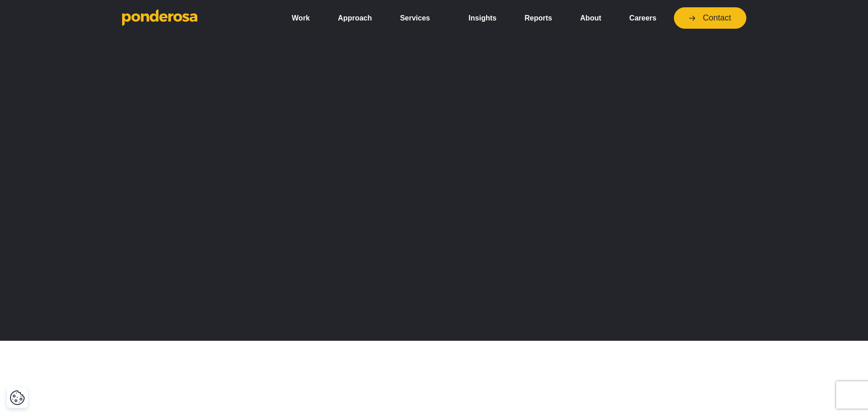  What do you see at coordinates (538, 19) in the screenshot?
I see `a: Reports` at bounding box center [538, 19].